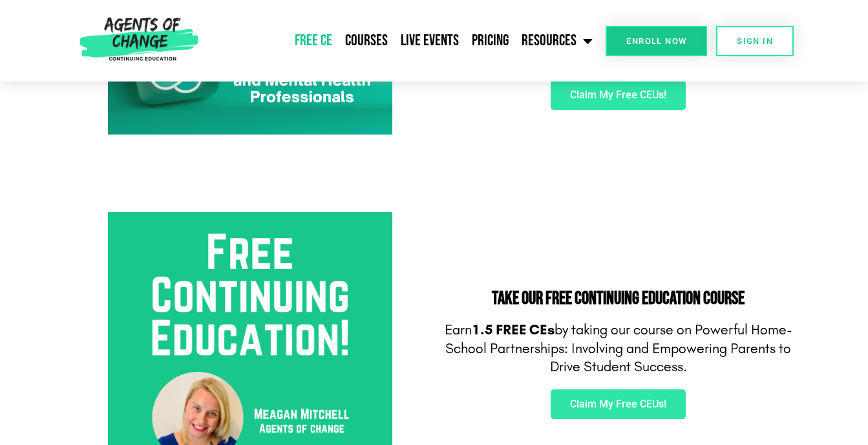 This screenshot has height=445, width=868. What do you see at coordinates (618, 299) in the screenshot?
I see `h2: Take Our FREE Continuing Education Course` at bounding box center [618, 299].